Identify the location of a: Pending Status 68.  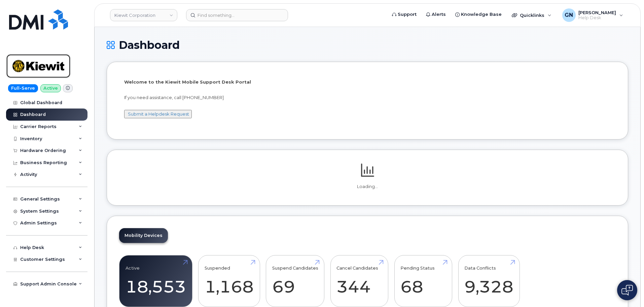
(423, 281).